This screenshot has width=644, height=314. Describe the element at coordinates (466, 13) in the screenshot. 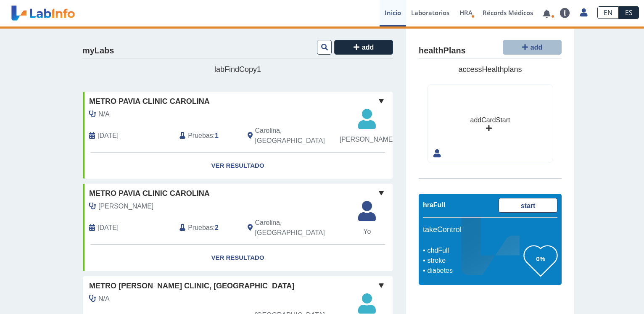

I see `span: HRA` at that location.